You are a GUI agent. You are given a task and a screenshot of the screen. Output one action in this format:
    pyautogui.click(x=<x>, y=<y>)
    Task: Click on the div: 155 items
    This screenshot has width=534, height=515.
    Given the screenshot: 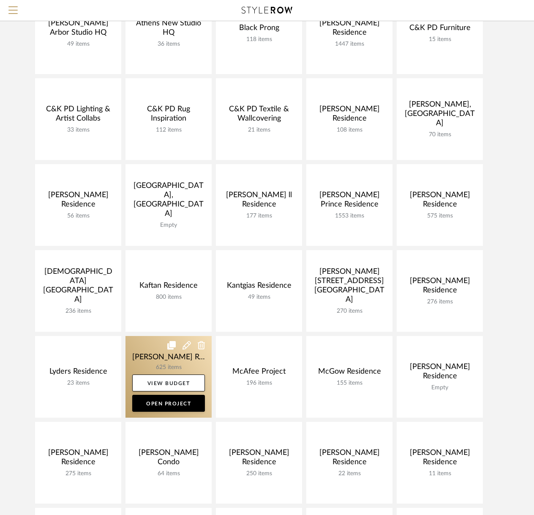 What is the action you would take?
    pyautogui.click(x=350, y=383)
    